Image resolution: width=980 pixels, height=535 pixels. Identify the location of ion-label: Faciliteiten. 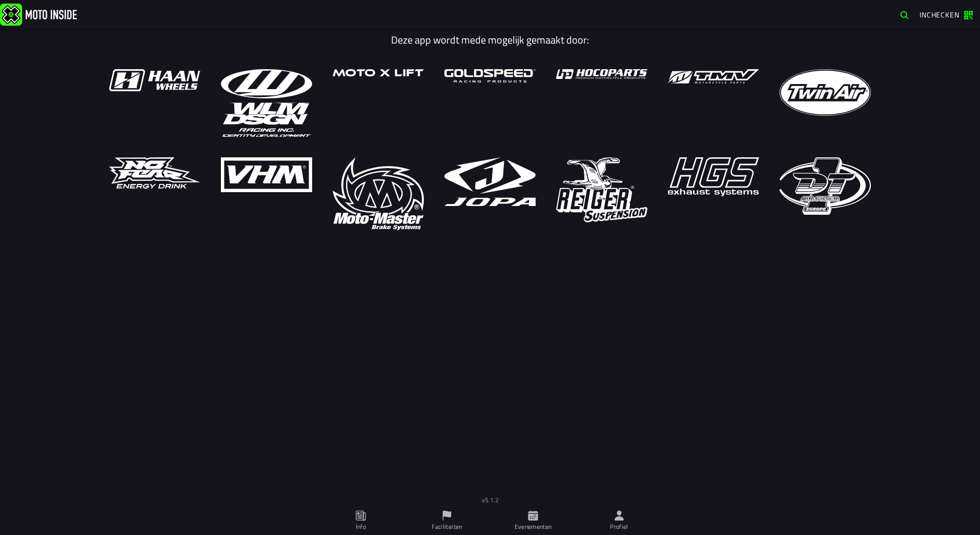
(447, 527).